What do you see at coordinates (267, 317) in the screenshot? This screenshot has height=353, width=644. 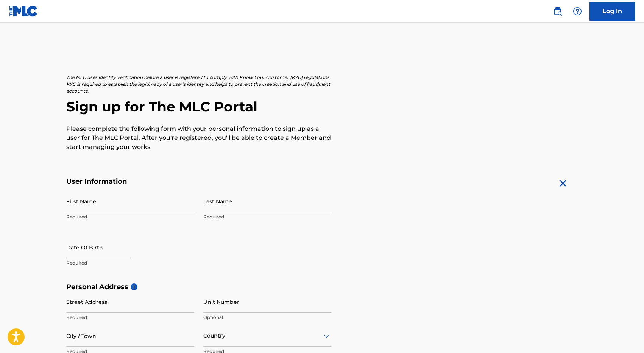 I see `p: Optional` at bounding box center [267, 317].